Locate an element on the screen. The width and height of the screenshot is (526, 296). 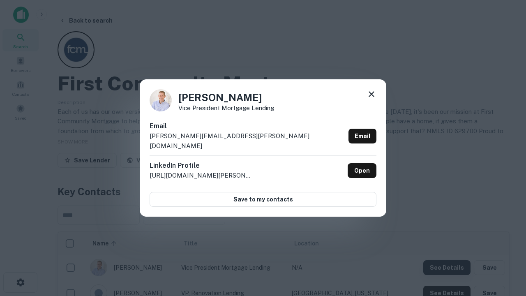
a: Open is located at coordinates (362, 171).